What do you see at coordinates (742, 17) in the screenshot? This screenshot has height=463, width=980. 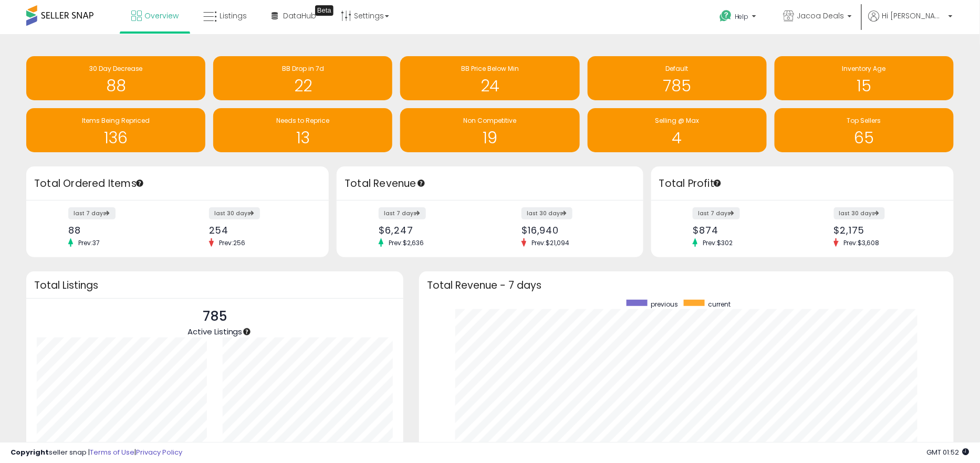 I see `span: Help` at bounding box center [742, 17].